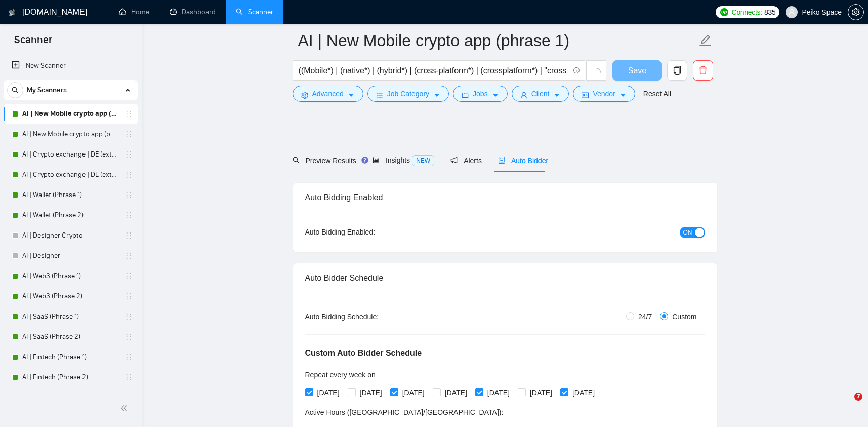 The image size is (868, 427). What do you see at coordinates (126, 408) in the screenshot?
I see `span: double-left` at bounding box center [126, 408].